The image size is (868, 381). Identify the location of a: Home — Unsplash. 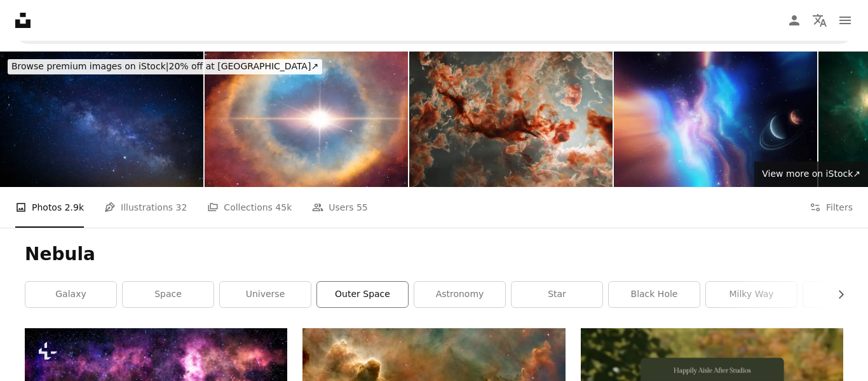
(23, 21).